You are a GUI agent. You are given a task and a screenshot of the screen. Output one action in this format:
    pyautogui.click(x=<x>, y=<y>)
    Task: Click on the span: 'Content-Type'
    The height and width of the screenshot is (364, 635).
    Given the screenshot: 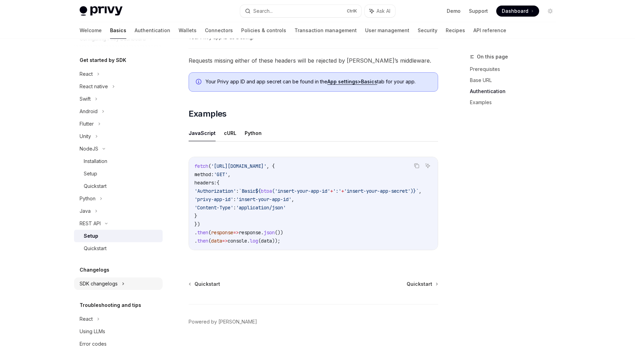 What is the action you would take?
    pyautogui.click(x=214, y=208)
    